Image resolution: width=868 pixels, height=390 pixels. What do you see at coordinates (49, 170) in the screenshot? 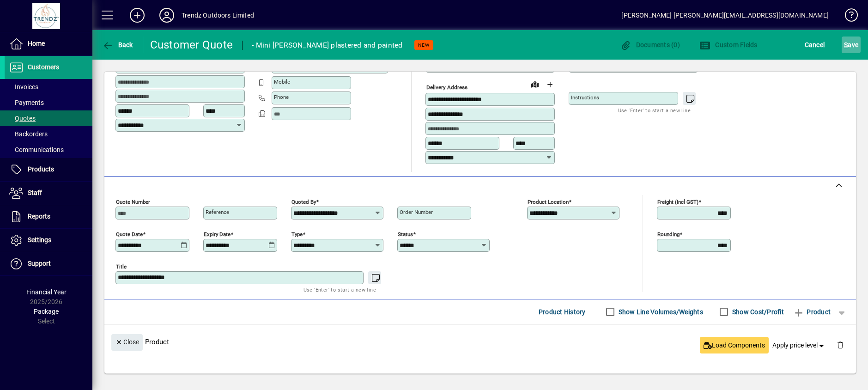
I see `a: Products` at bounding box center [49, 170].